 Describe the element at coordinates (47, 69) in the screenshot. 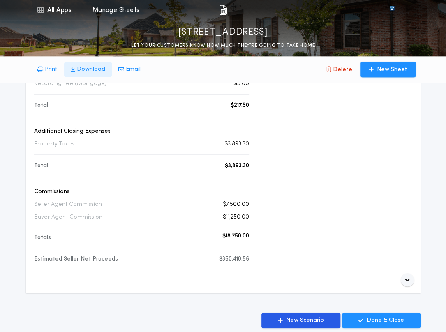

I see `button: Print` at that location.